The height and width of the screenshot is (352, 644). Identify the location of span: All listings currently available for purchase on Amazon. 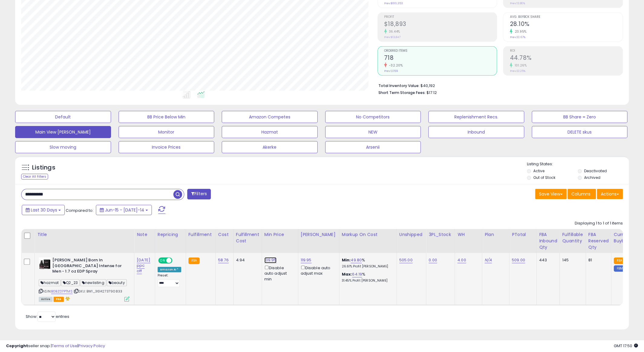
(45, 299).